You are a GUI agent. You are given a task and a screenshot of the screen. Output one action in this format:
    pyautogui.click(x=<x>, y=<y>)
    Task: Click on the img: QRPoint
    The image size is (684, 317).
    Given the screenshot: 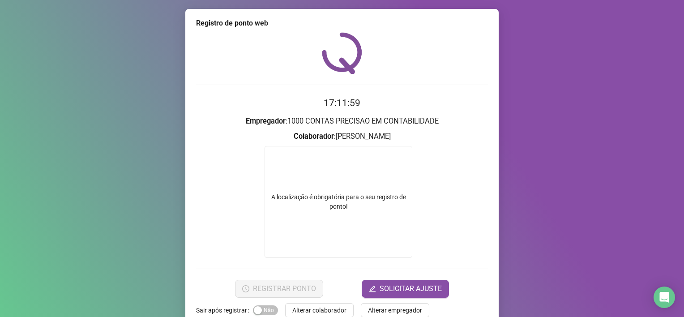 What is the action you would take?
    pyautogui.click(x=342, y=53)
    